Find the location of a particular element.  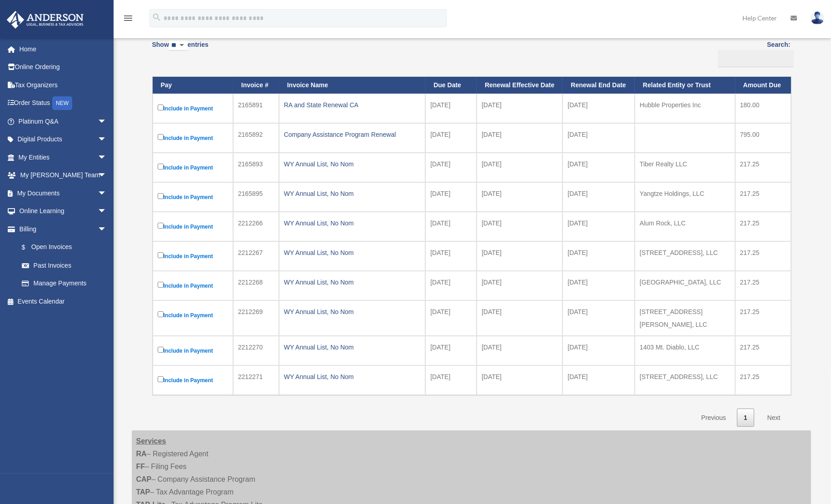

a: Next is located at coordinates (774, 417).